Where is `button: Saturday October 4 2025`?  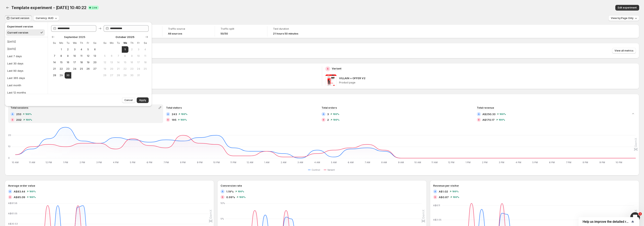
button: Saturday October 4 2025 is located at coordinates (145, 49).